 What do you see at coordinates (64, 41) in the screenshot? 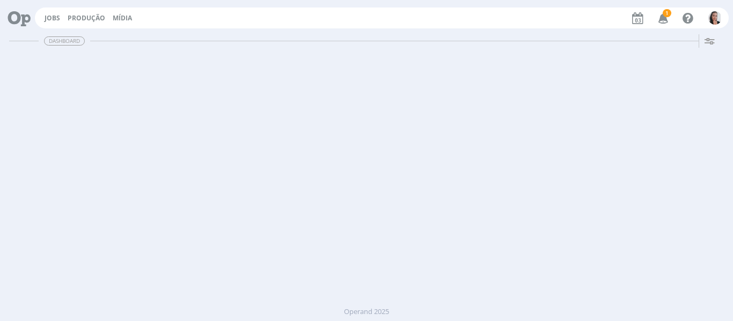
I see `span: Dashboard` at bounding box center [64, 41].